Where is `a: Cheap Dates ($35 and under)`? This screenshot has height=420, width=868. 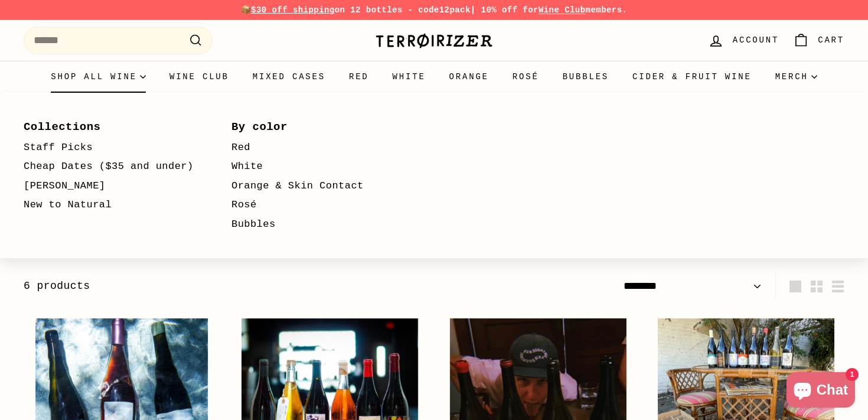
a: Cheap Dates ($35 and under) is located at coordinates (110, 167).